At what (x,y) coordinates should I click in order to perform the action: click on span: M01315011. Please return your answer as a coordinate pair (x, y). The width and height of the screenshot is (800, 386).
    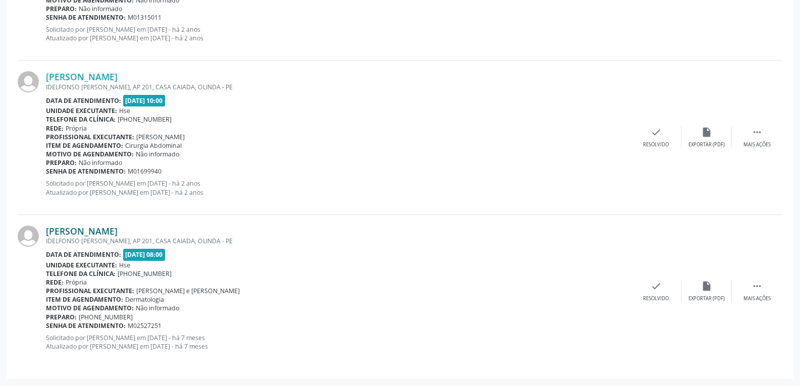
    Looking at the image, I should click on (144, 17).